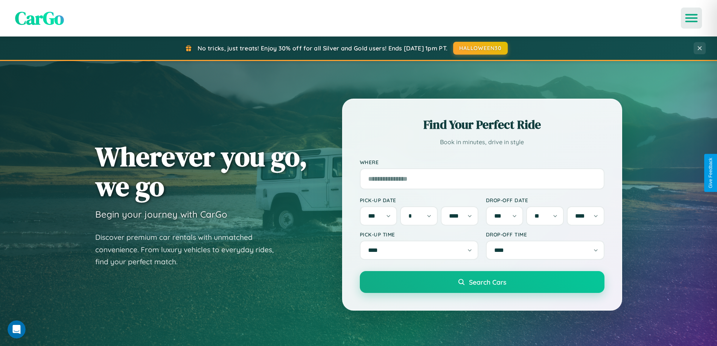 This screenshot has width=717, height=346. What do you see at coordinates (545, 234) in the screenshot?
I see `label: Drop-off Time` at bounding box center [545, 234].